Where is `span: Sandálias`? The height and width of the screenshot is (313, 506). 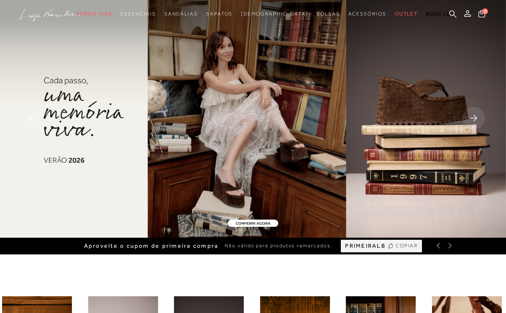
span: Sandálias is located at coordinates (181, 14).